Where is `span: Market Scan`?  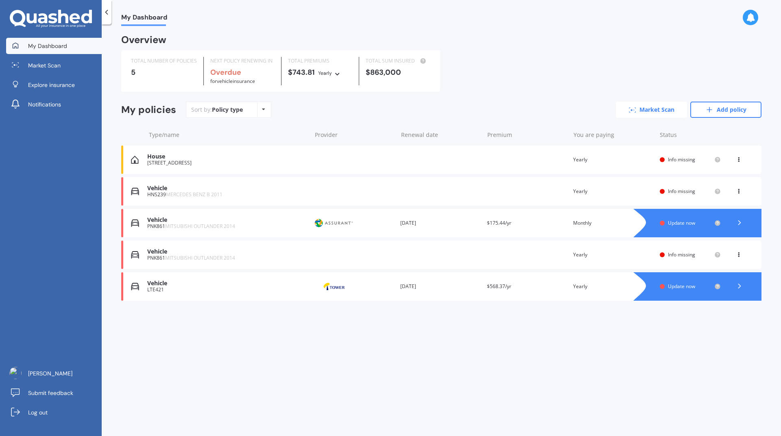 span: Market Scan is located at coordinates (44, 65).